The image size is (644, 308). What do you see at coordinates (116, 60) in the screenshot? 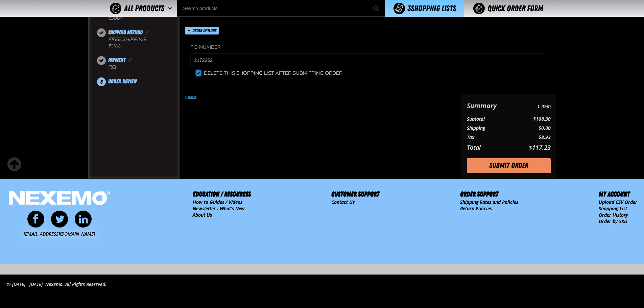
I see `span: Payment` at bounding box center [116, 60].